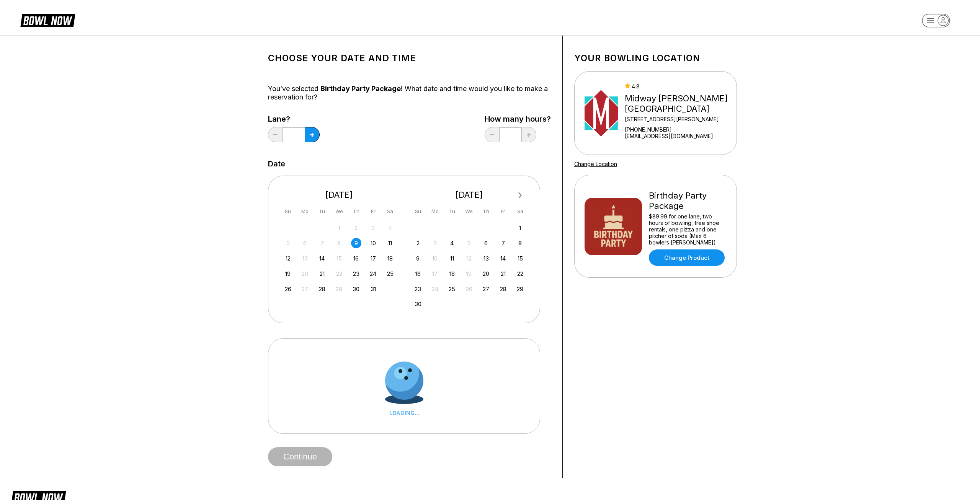  What do you see at coordinates (305, 258) in the screenshot?
I see `div: Not available Monday, October 13th, 2025` at bounding box center [305, 258].